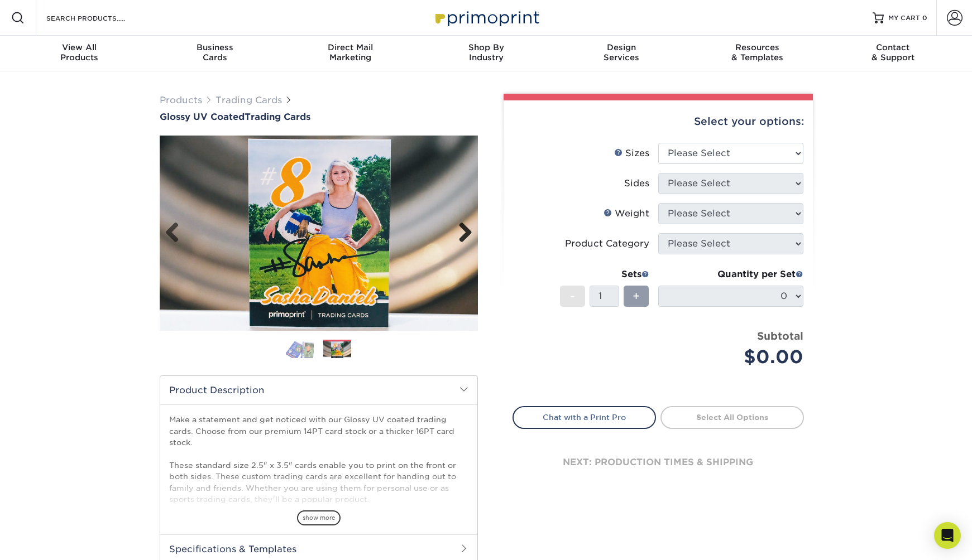 The height and width of the screenshot is (560, 972). What do you see at coordinates (893, 52) in the screenshot?
I see `div: & Support` at bounding box center [893, 52].